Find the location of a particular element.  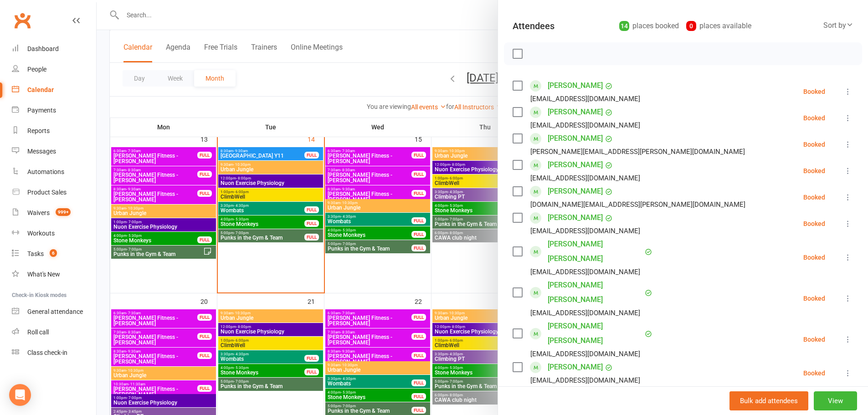

a: What's New is located at coordinates (54, 275).